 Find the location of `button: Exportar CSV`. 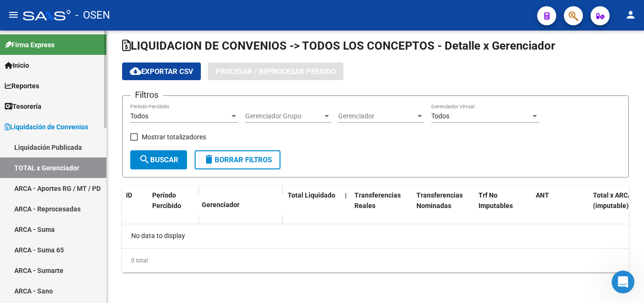

button: Exportar CSV is located at coordinates (161, 71).